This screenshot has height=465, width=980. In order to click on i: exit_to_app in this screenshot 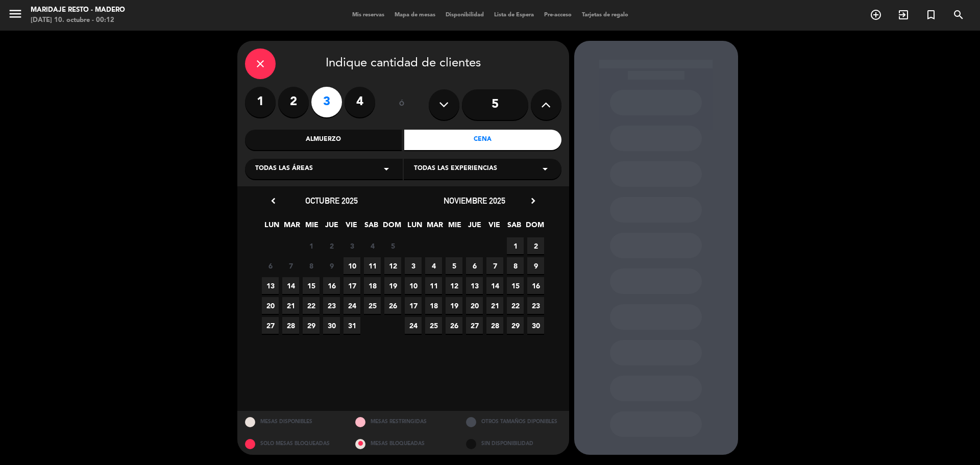, I will do `click(904, 15)`.